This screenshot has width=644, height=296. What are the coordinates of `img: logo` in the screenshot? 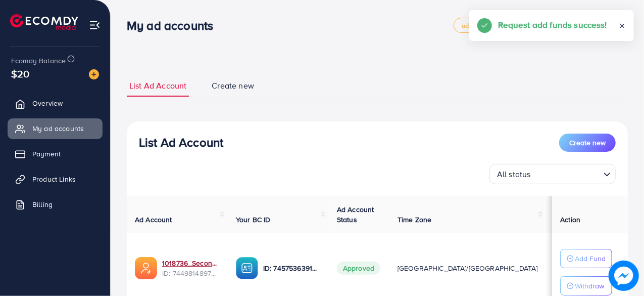 It's located at (44, 22).